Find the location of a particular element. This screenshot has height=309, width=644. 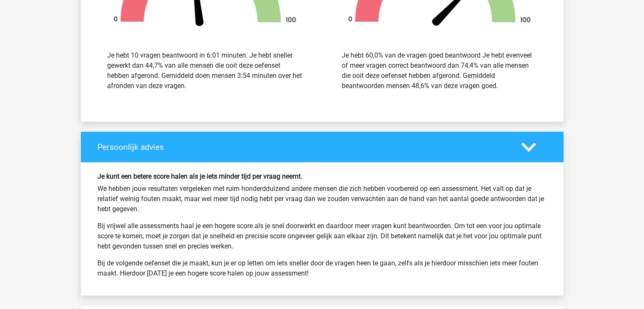

h4: Persoonlijk advies is located at coordinates (303, 147).